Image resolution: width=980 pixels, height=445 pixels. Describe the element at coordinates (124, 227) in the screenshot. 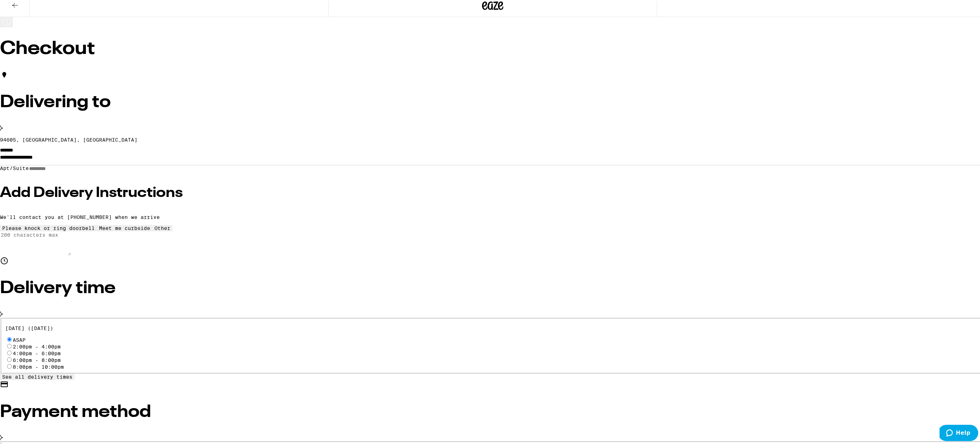

I see `button: Meet me curbside` at that location.